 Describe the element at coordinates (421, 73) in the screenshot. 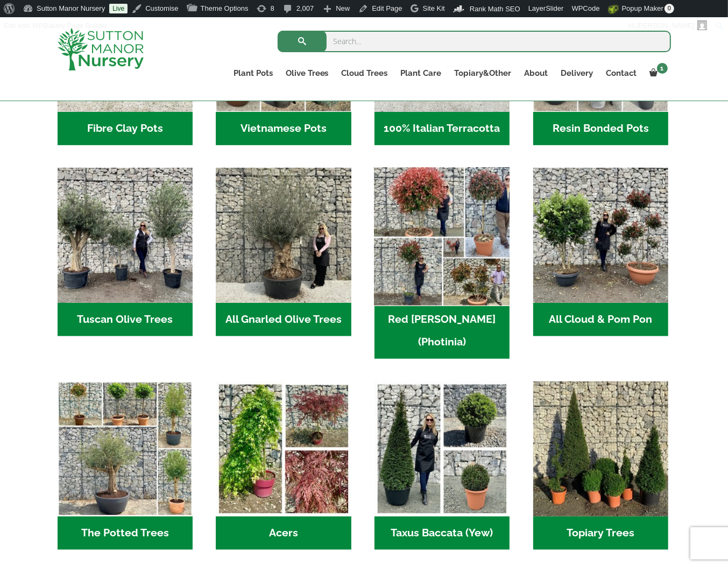

I see `a: Plant Care` at that location.